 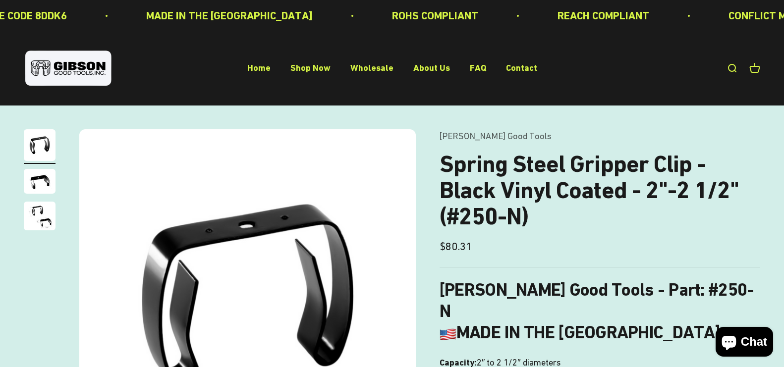 What do you see at coordinates (593, 15) in the screenshot?
I see `p: REACH COMPLIANT` at bounding box center [593, 15].